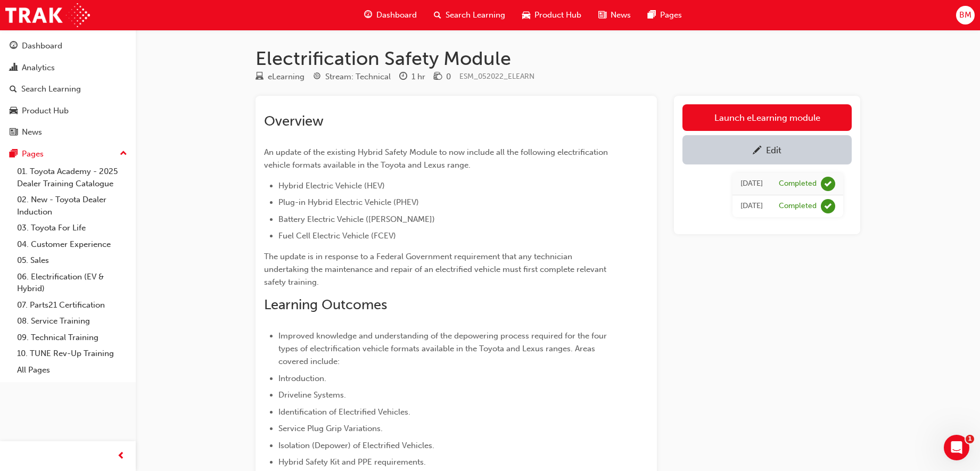 The height and width of the screenshot is (471, 980). Describe the element at coordinates (403, 77) in the screenshot. I see `span: clock-icon` at that location.